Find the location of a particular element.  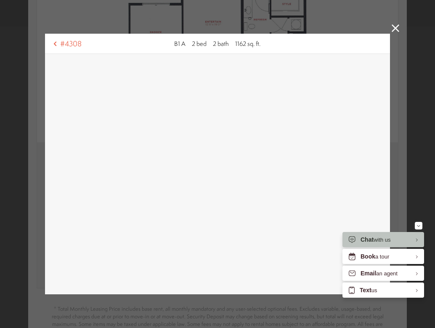

a: #4308 is located at coordinates (66, 43).